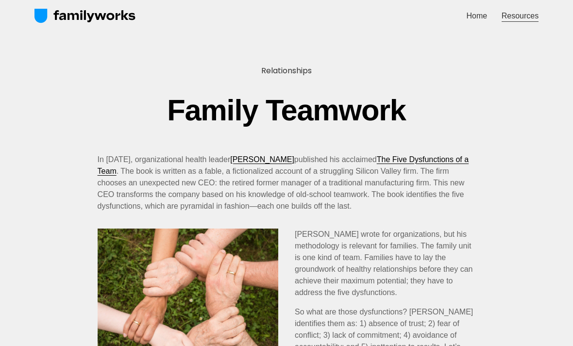  What do you see at coordinates (477, 16) in the screenshot?
I see `a: Home` at bounding box center [477, 16].